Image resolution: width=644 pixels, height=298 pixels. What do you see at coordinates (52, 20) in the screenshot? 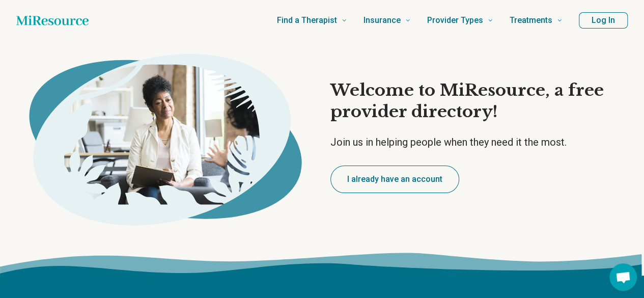
I see `a: Home page` at bounding box center [52, 20].